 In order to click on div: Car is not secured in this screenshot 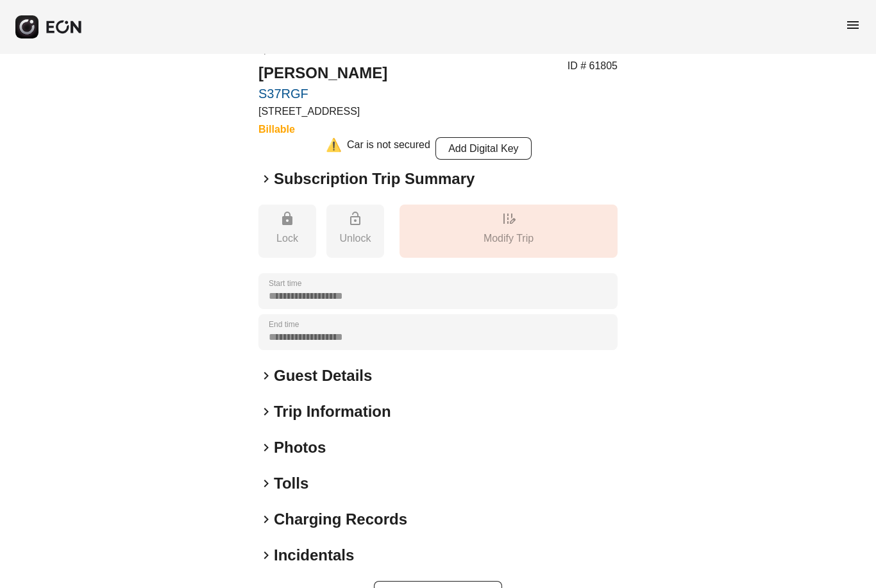, I will do `click(389, 148)`.